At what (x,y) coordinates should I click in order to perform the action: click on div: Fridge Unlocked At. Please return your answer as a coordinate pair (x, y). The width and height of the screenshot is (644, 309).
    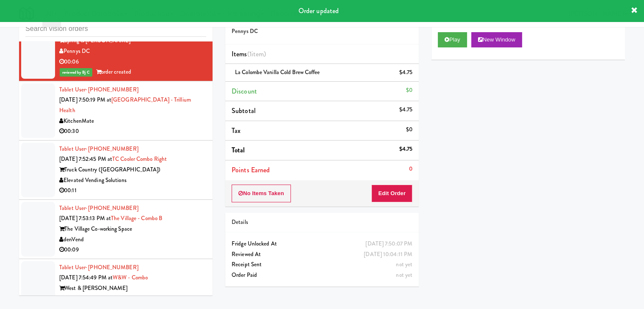
    Looking at the image, I should click on (322, 244).